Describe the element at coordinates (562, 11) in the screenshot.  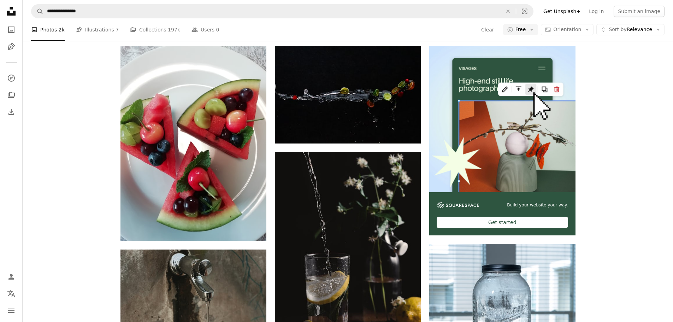
I see `a: Get Unsplash+` at that location.